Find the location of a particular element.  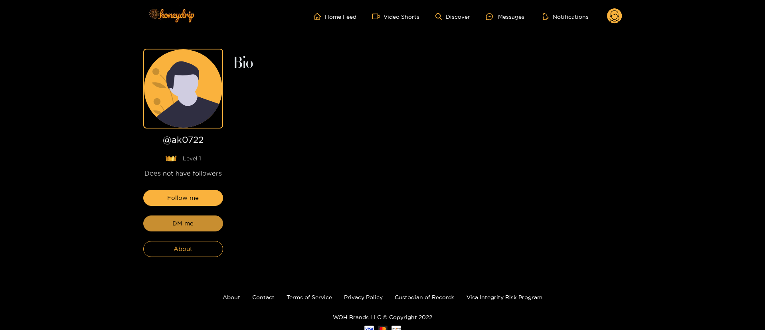

button: DM me is located at coordinates (183, 224).